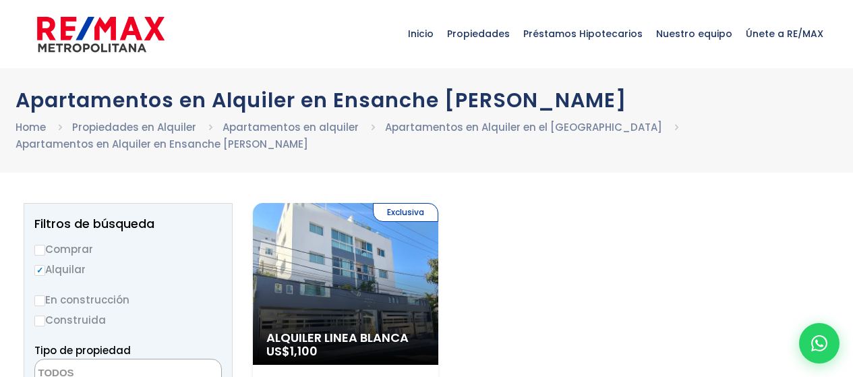 The height and width of the screenshot is (377, 853). What do you see at coordinates (582, 34) in the screenshot?
I see `span: Préstamos Hipotecarios` at bounding box center [582, 34].